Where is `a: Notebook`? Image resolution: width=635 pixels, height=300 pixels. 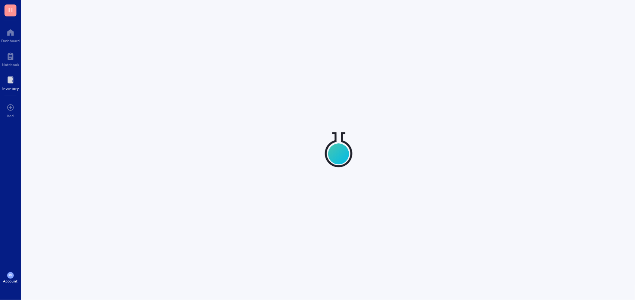
a: Notebook is located at coordinates (10, 59).